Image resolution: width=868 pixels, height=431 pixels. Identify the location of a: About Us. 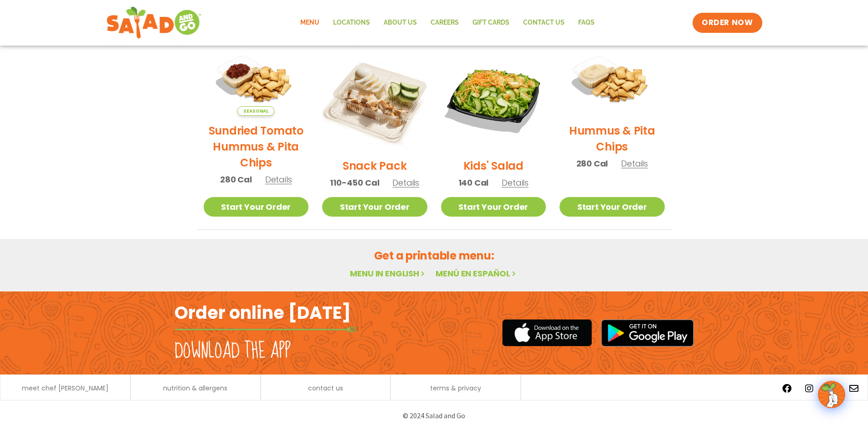
(400, 23).